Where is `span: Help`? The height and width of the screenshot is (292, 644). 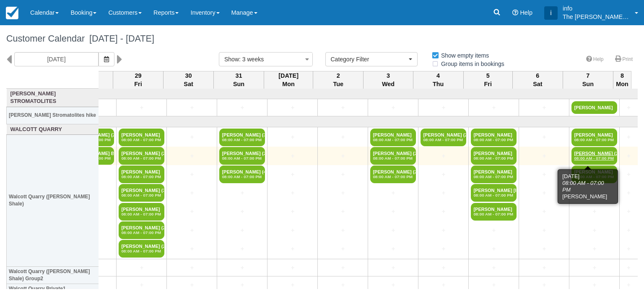 span: Help is located at coordinates (526, 13).